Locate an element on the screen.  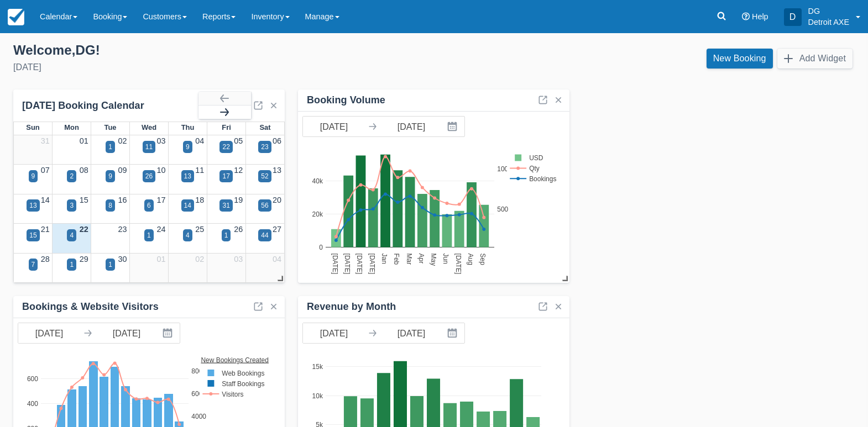
span: Fri is located at coordinates (226, 127).